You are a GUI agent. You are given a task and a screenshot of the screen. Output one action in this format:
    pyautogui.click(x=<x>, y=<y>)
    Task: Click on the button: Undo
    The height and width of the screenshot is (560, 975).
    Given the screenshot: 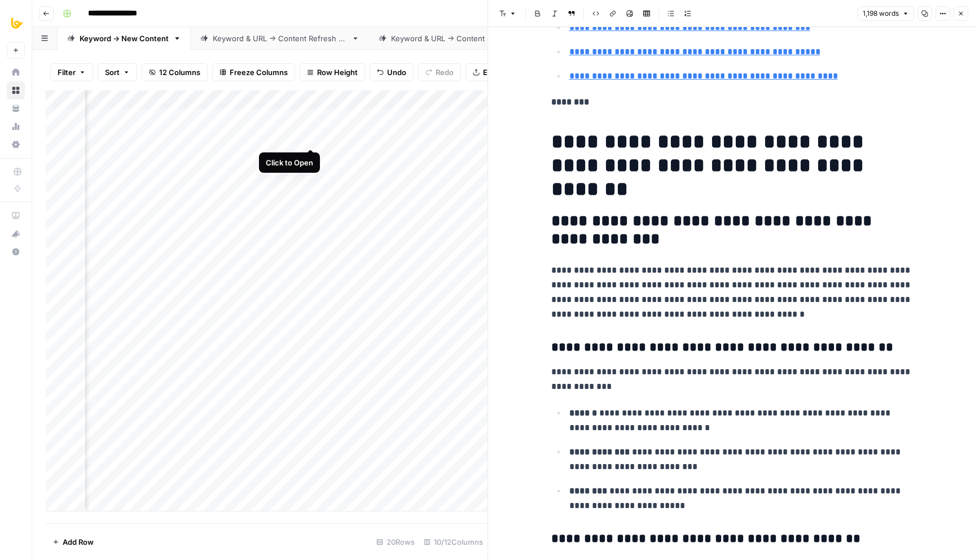 What is the action you would take?
    pyautogui.click(x=392, y=72)
    